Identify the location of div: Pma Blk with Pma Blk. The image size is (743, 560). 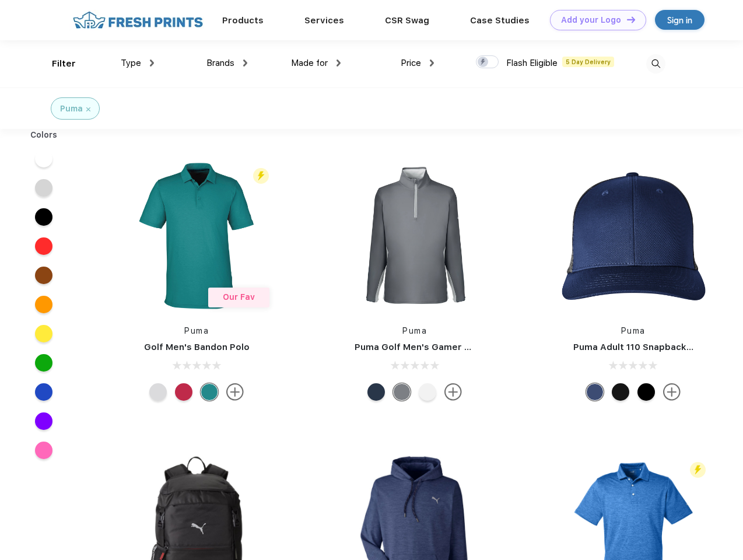
(621, 392).